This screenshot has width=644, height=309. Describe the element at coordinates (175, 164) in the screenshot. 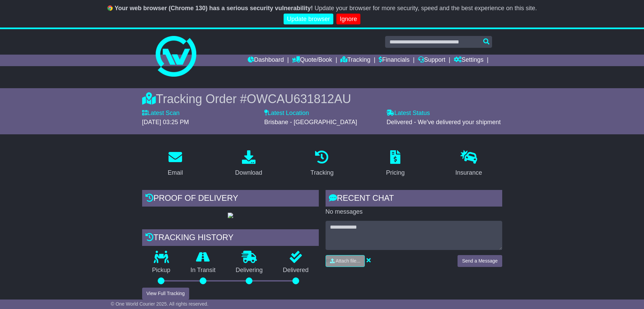

I see `a: Email` at that location.